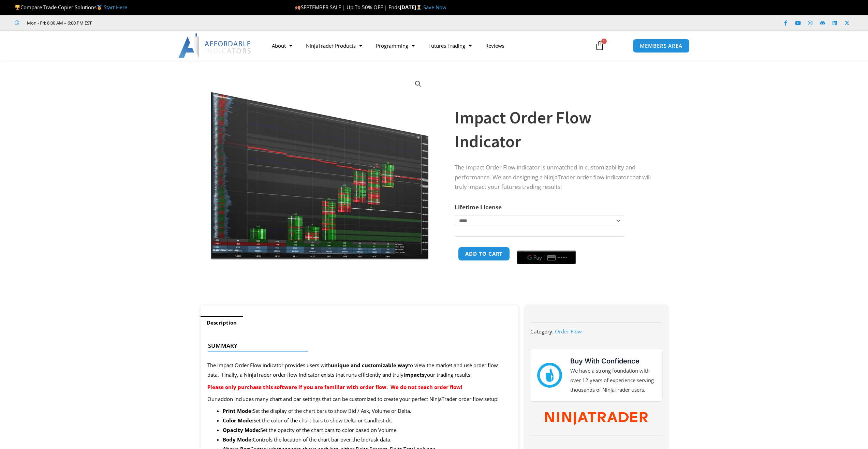 This screenshot has height=449, width=868. What do you see at coordinates (360, 370) in the screenshot?
I see `p: The Impact Order Flow indicator provides users with to view the market and use order flow data. F...` at bounding box center [360, 370].